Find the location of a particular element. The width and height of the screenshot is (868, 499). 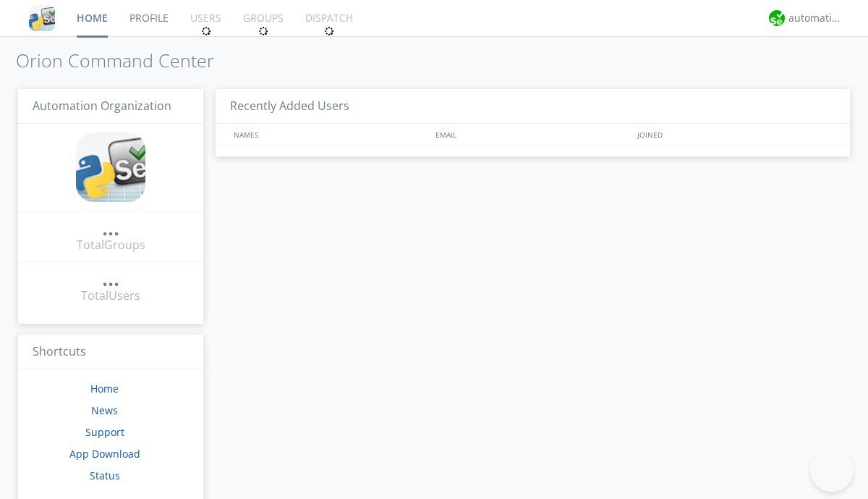

h3: Shortcuts is located at coordinates (110, 352).